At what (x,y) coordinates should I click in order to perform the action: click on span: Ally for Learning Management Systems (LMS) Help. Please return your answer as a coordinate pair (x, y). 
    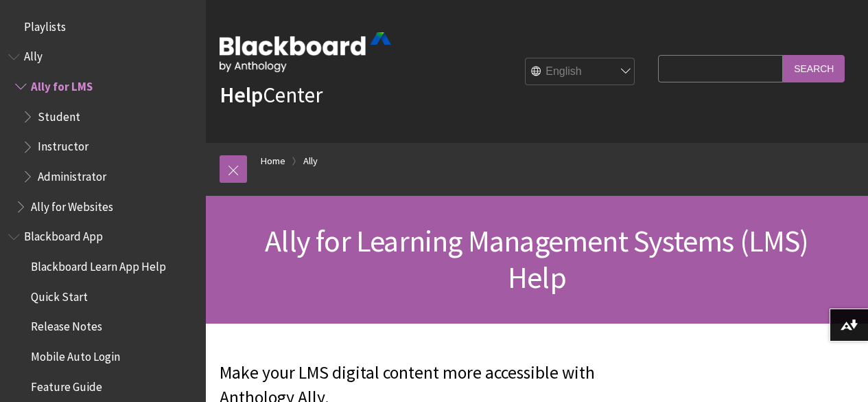
    Looking at the image, I should click on (537, 259).